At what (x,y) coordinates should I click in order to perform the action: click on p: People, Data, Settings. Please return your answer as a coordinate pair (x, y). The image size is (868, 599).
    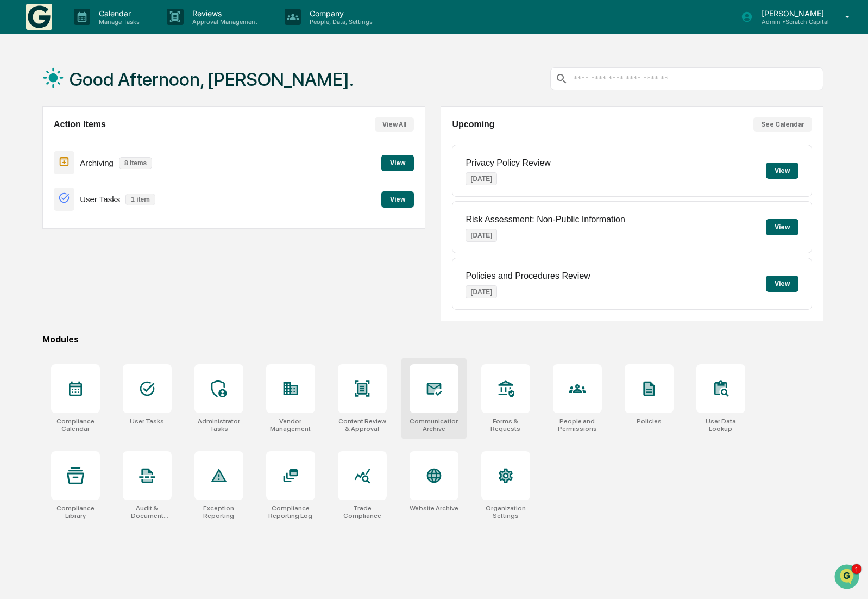
    Looking at the image, I should click on (339, 21).